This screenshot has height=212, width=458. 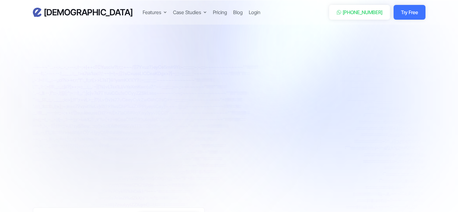 I want to click on a: Blog, so click(x=238, y=12).